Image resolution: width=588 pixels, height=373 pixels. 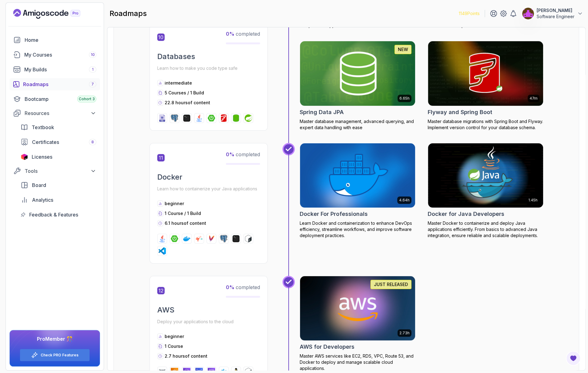 What do you see at coordinates (485, 86) in the screenshot?
I see `a: Flyway and Spring Boot card47mFlyway and Spring BootMaster database migrations with Spring Boot a...` at bounding box center [485, 86].